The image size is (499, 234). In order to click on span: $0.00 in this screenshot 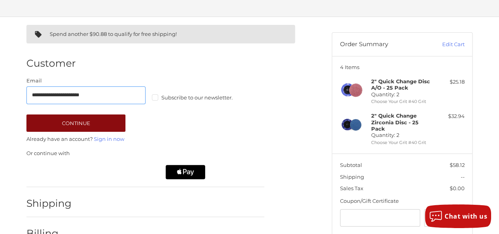, I will do `click(457, 188)`.